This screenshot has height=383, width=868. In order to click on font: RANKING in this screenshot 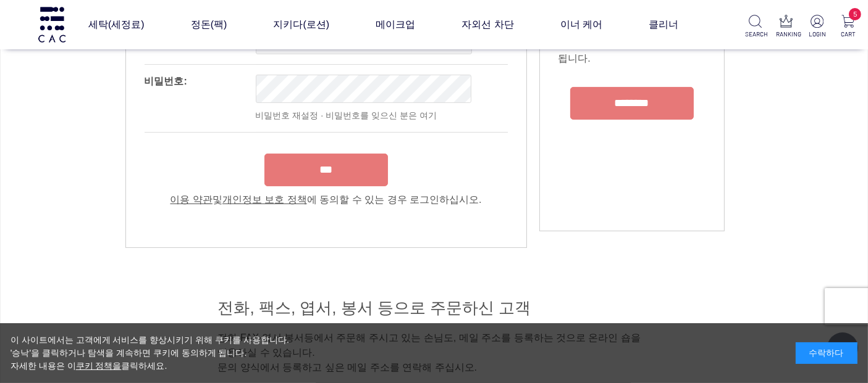, I will do `click(789, 34)`.